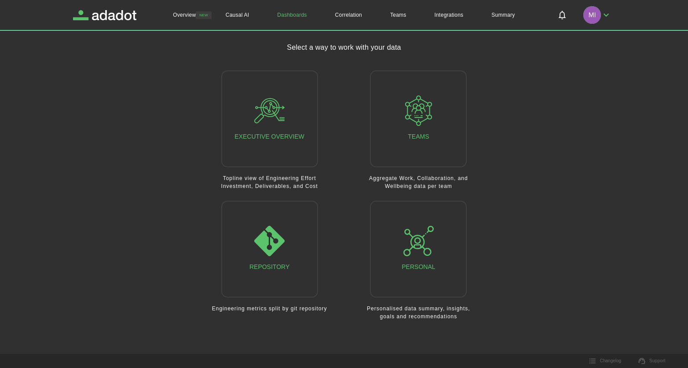  I want to click on a: Adadot Homepage, so click(105, 15).